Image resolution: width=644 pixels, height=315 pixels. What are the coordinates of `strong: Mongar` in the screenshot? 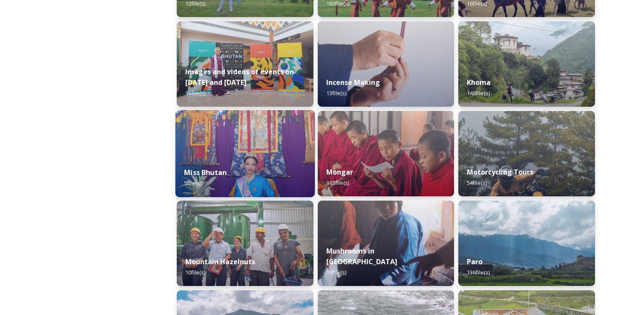 It's located at (339, 172).